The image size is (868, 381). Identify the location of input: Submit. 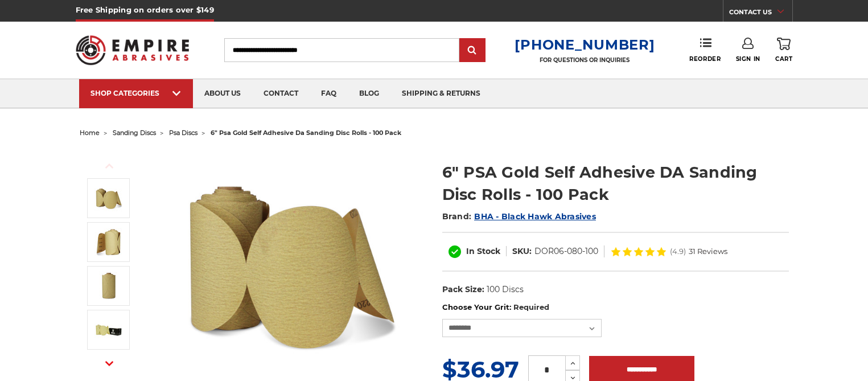
(472, 50).